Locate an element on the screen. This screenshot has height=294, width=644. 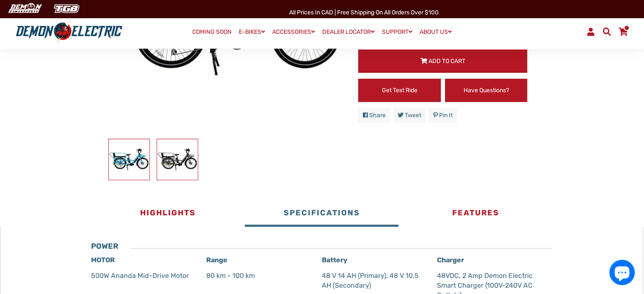
p: 48 V 14 AH (Primary), 48 V 10.5 AH (Secondary) is located at coordinates (375, 280).